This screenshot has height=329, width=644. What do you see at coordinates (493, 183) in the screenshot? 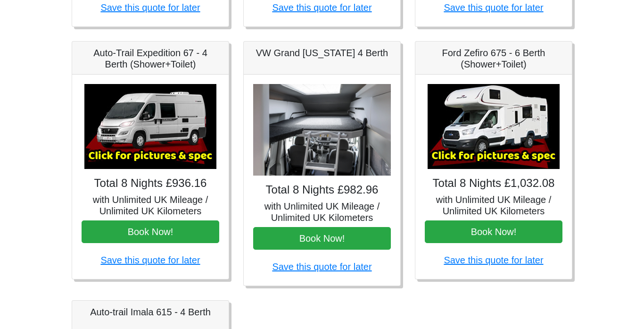
I see `h4: Total 8 Nights £1,032.08` at bounding box center [493, 183].